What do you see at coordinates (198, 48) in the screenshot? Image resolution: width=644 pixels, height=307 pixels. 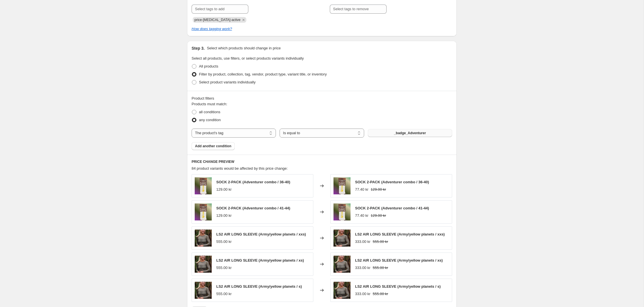 I see `h2: Step 3.` at bounding box center [198, 48].